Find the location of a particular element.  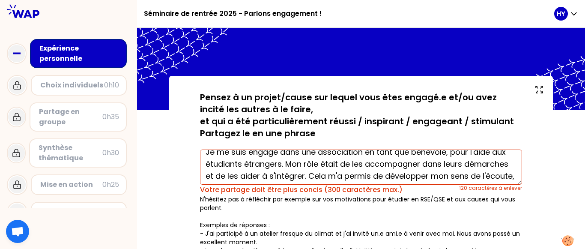

div: Partage en groupe is located at coordinates (71, 117).